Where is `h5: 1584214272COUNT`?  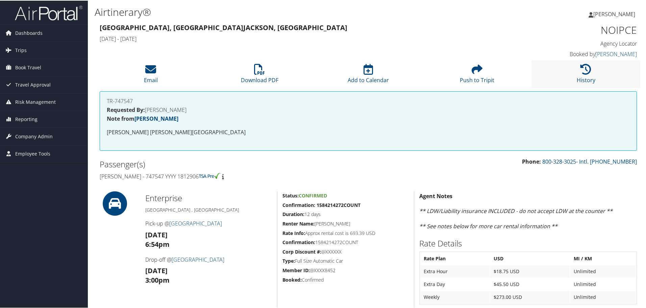
h5: 1584214272COUNT is located at coordinates (346, 242).